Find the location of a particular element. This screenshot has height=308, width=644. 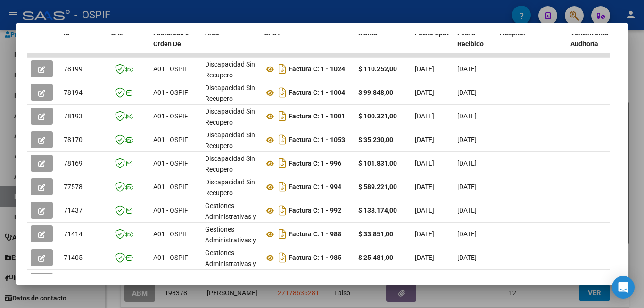

strong: Factura C: 1 - 988 is located at coordinates (315, 234).